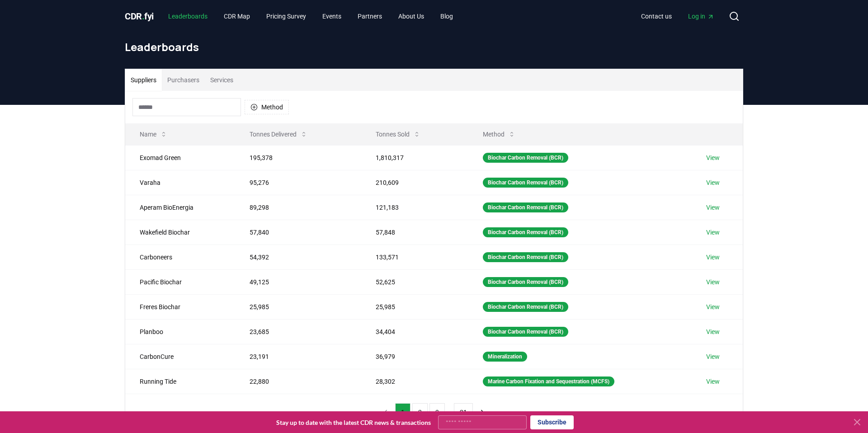 The height and width of the screenshot is (433, 868). I want to click on a: CDR Map, so click(237, 17).